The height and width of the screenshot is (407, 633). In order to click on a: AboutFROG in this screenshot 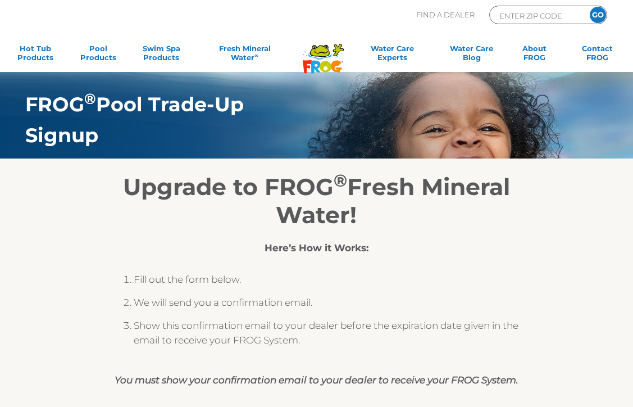, I will do `click(534, 55)`.